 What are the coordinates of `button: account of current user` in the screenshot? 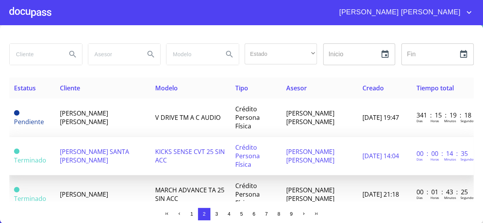 It's located at (403, 12).